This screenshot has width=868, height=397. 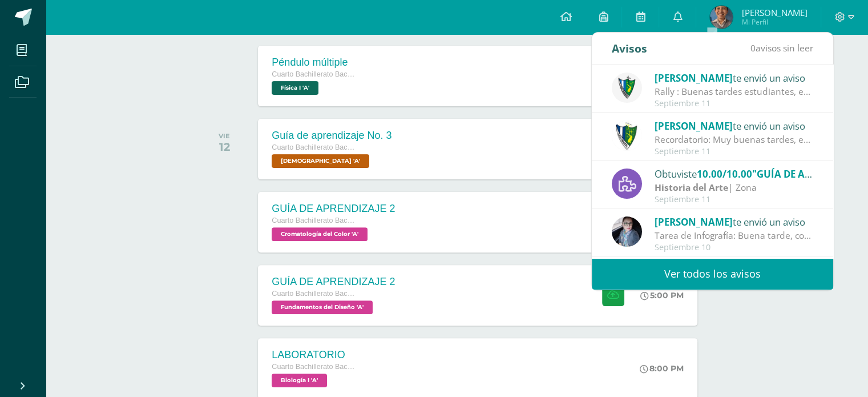 I want to click on img: 9f174a157161b4ddbe12118a61fed988.png, so click(x=627, y=87).